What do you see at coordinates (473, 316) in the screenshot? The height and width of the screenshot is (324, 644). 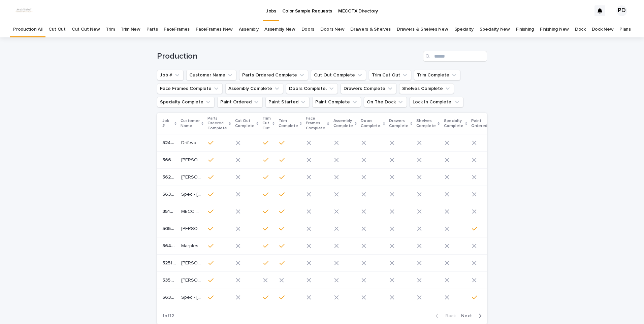 I see `button: Next` at bounding box center [473, 316].